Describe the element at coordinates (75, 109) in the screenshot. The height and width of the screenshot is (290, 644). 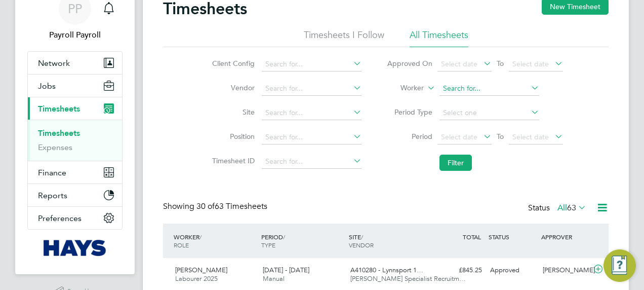
I see `button: Timesheets` at that location.